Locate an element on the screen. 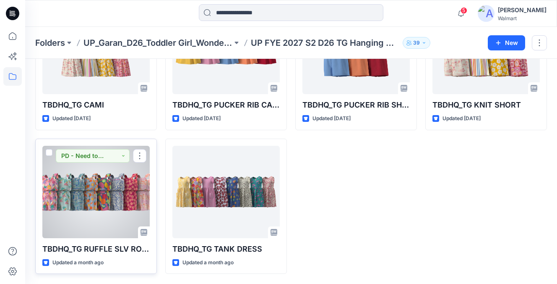 Image resolution: width=557 pixels, height=284 pixels. a: Folders is located at coordinates (50, 43).